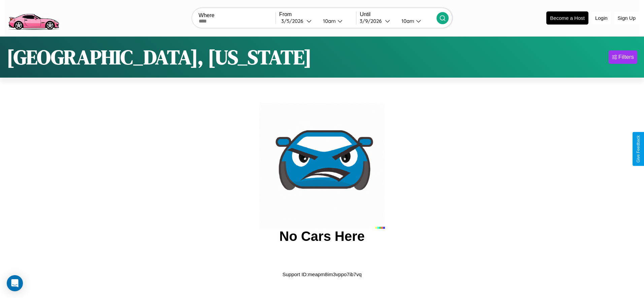  I want to click on label: From, so click(317, 14).